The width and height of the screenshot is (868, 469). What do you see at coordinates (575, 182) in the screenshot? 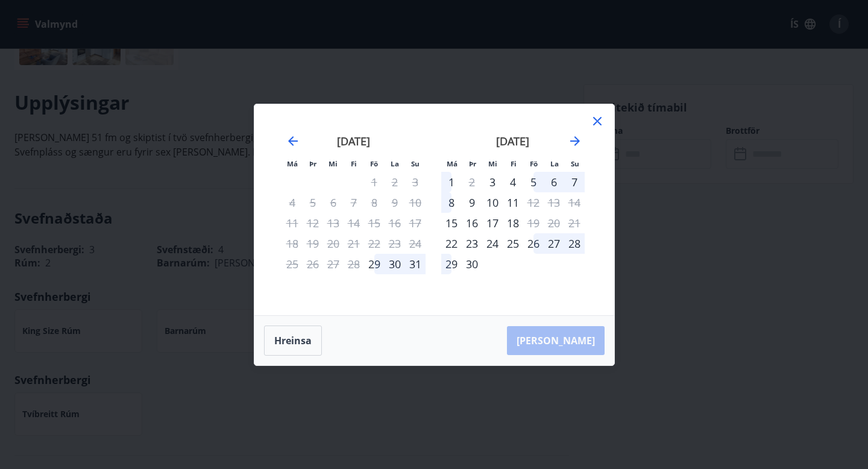
I see `td: sunnudagur, 7. september 2025` at bounding box center [575, 182].